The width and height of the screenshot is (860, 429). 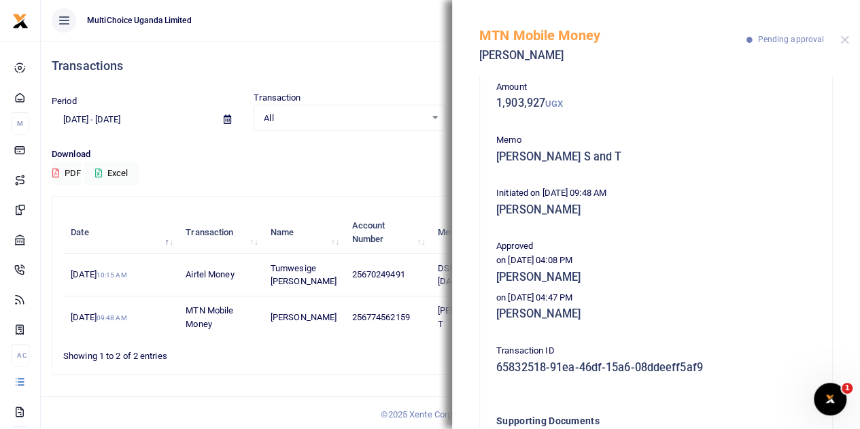 I want to click on span: All, so click(x=344, y=118).